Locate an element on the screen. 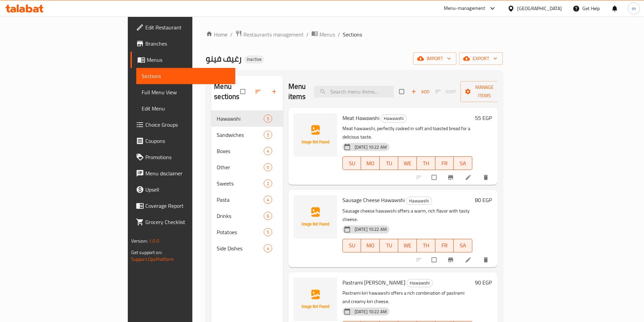 This screenshot has width=644, height=322. div: Boxes4 is located at coordinates (247, 151).